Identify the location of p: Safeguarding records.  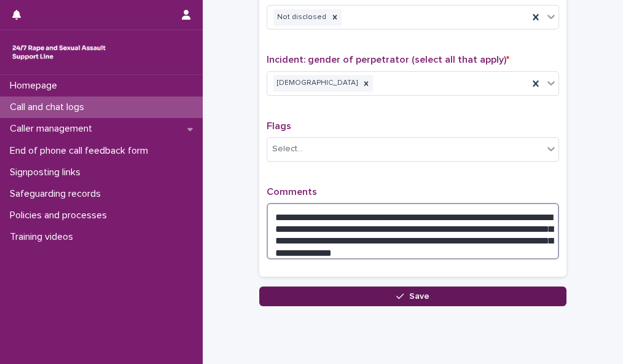
(58, 194).